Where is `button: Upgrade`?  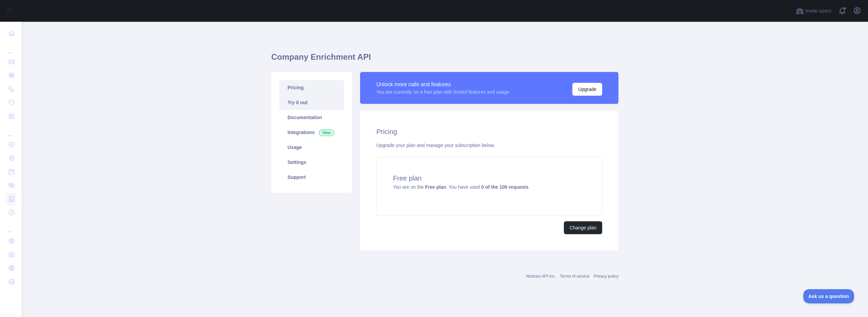
button: Upgrade is located at coordinates (587, 89).